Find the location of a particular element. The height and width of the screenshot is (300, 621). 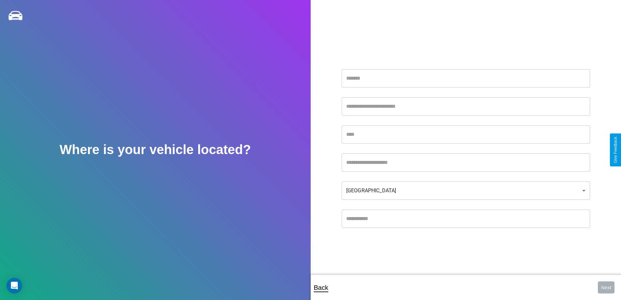

div: Open Intercom Messenger is located at coordinates (14, 285).